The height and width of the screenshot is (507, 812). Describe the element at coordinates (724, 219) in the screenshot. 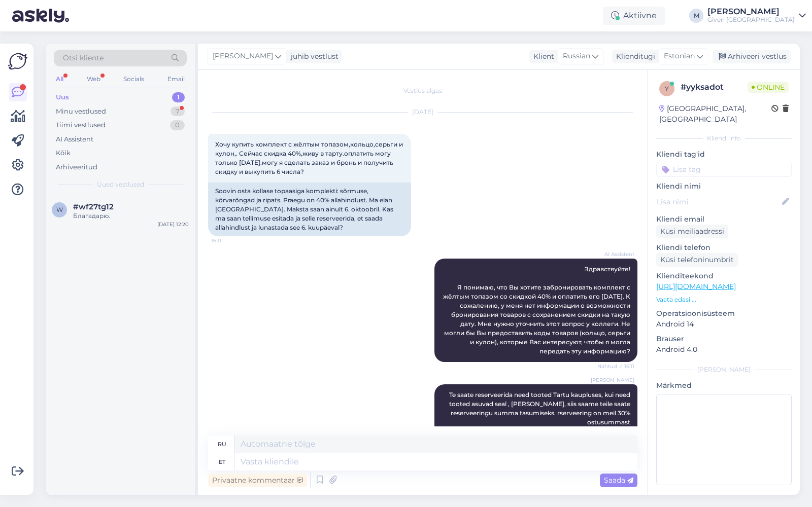

I see `p: Kliendi email` at that location.